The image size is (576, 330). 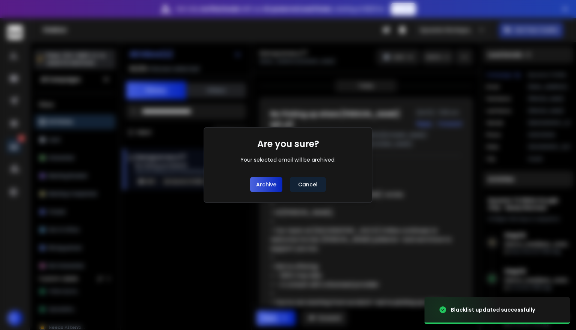 I want to click on h1: Are you sure?, so click(x=288, y=144).